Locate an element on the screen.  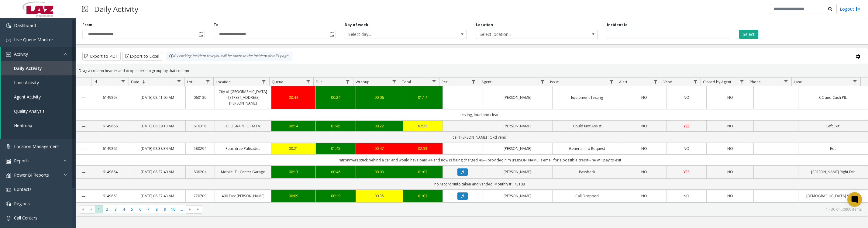
a: Phone Filter Menu is located at coordinates (786, 81).